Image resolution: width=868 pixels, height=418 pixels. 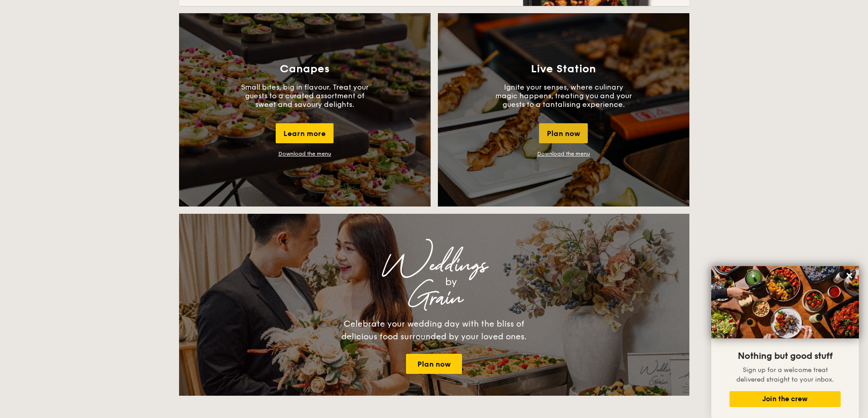 What do you see at coordinates (304, 69) in the screenshot?
I see `h3: Canapes` at bounding box center [304, 69].